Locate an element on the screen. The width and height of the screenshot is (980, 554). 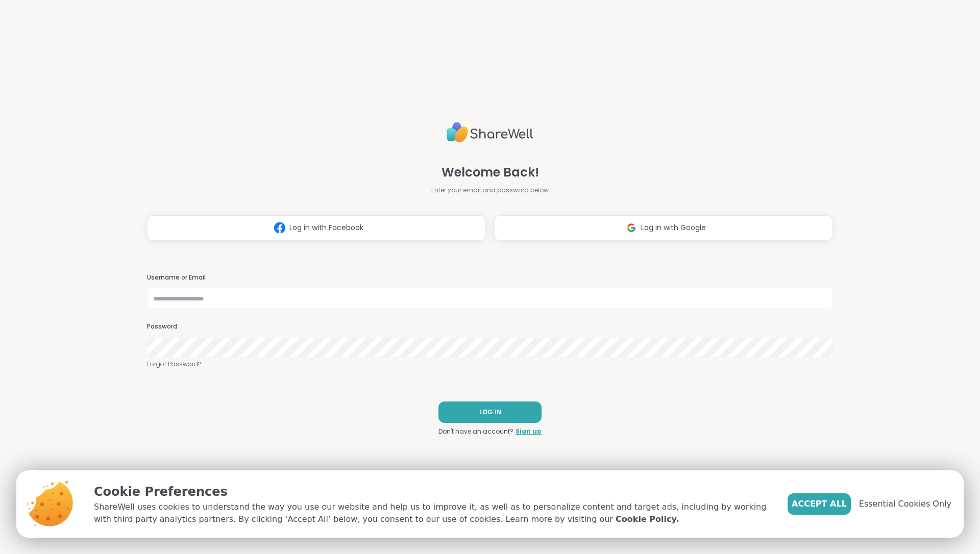
img: ShareWell Logo is located at coordinates (490, 132).